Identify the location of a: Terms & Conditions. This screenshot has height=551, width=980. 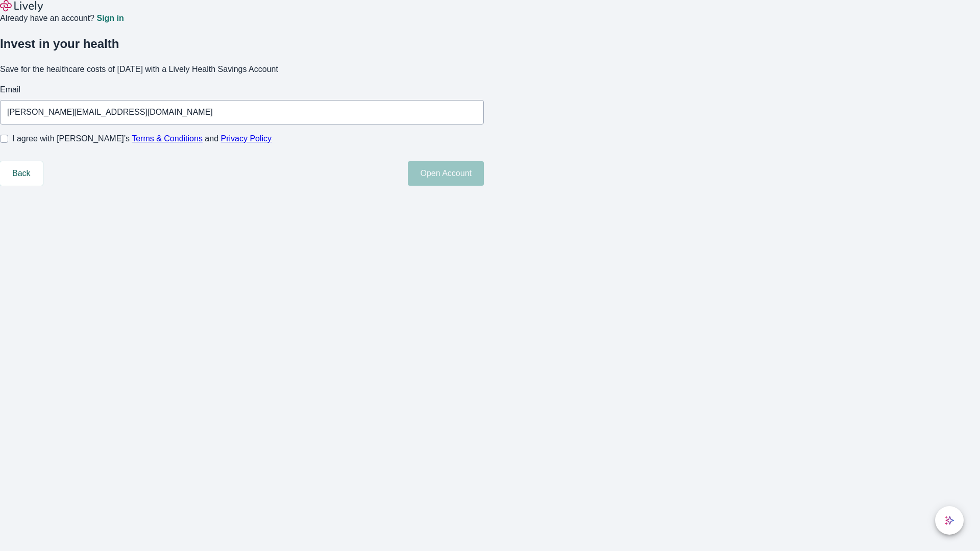
(167, 138).